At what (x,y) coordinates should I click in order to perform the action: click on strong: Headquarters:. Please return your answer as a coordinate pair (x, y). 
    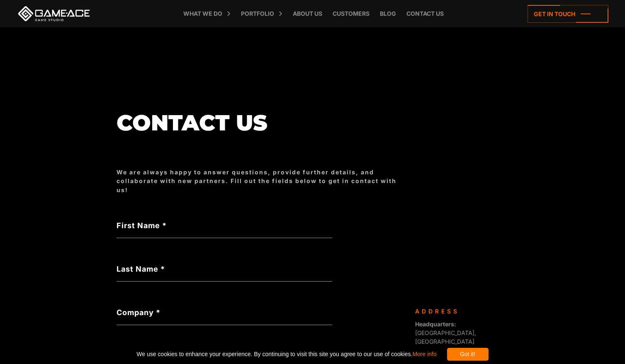
    Looking at the image, I should click on (435, 324).